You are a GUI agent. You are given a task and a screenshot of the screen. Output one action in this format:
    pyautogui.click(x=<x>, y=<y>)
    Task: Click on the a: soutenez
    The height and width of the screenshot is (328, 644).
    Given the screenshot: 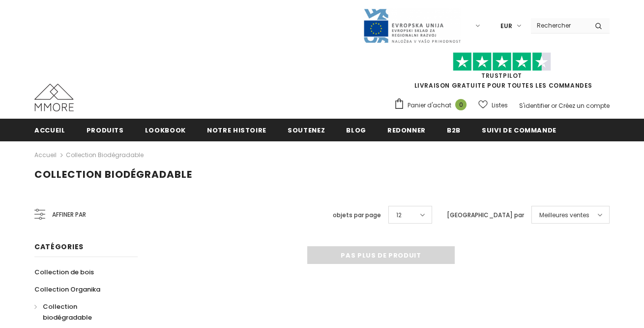 What is the action you would take?
    pyautogui.click(x=306, y=130)
    